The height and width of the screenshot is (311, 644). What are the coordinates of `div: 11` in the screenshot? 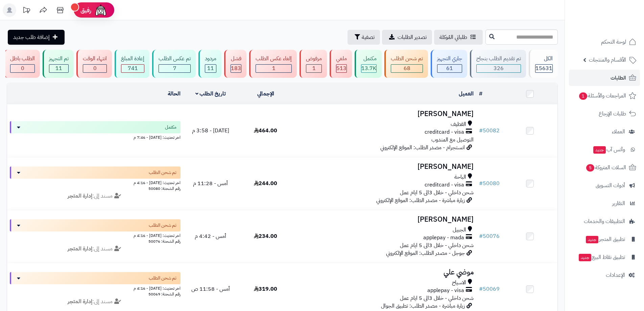 It's located at (211, 68).